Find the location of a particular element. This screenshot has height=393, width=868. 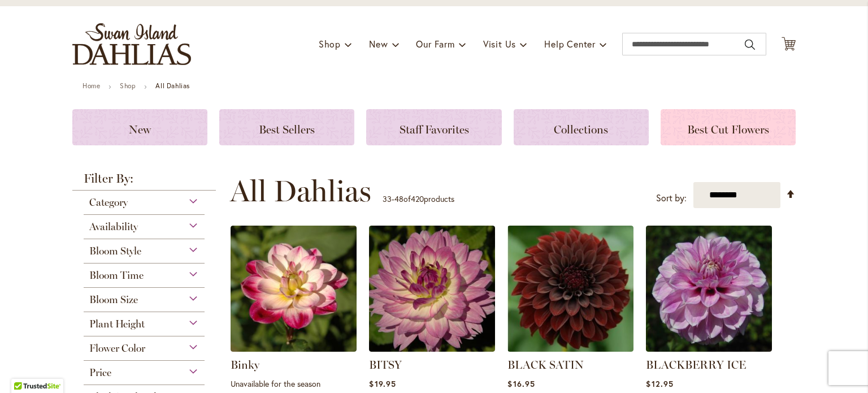

span: $16.95 is located at coordinates (521, 384).